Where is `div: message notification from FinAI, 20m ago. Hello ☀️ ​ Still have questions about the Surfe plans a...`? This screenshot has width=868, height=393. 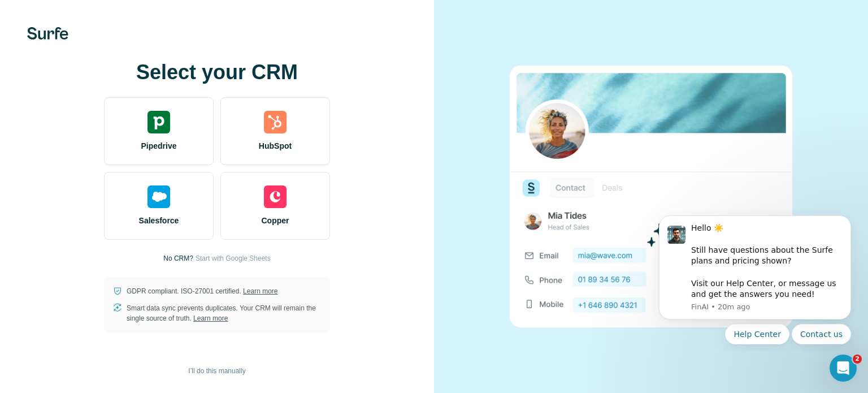 div: message notification from FinAI, 20m ago. Hello ☀️ ​ Still have questions about the Surfe plans a... is located at coordinates (113, 62).